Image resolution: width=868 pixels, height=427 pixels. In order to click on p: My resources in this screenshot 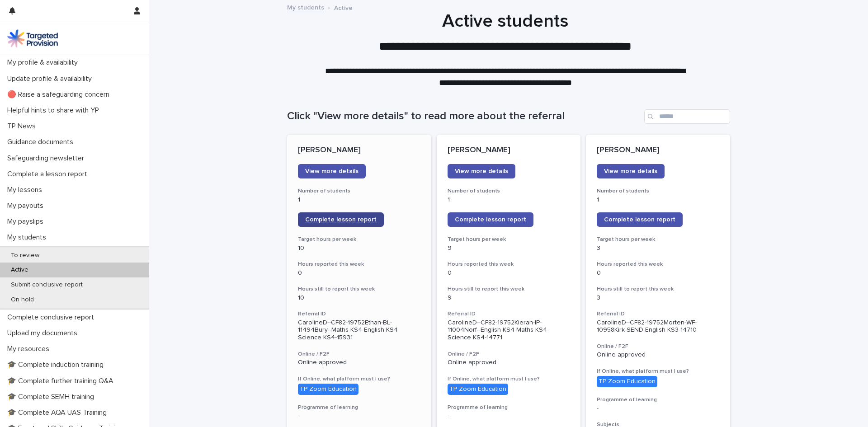, I will do `click(30, 349)`.